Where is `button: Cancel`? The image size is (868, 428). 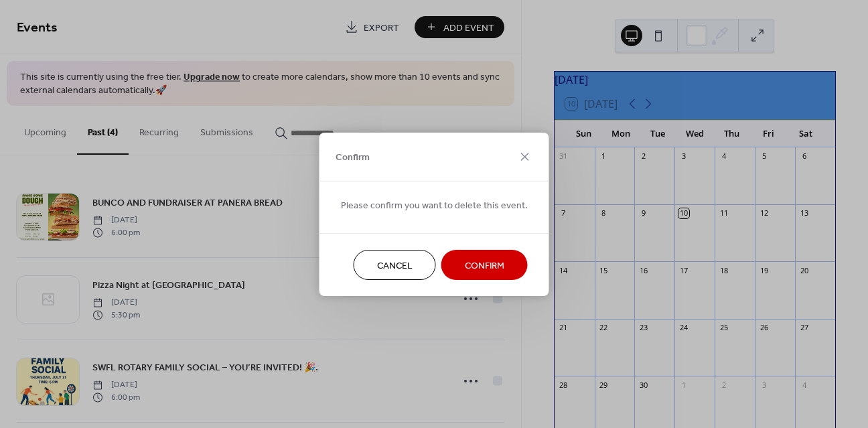
button: Cancel is located at coordinates (395, 265).